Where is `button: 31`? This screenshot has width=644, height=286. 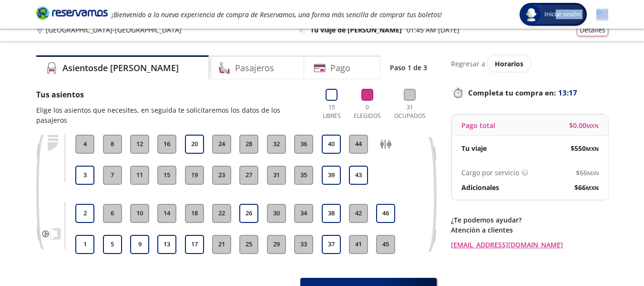
button: 31 is located at coordinates (277, 175).